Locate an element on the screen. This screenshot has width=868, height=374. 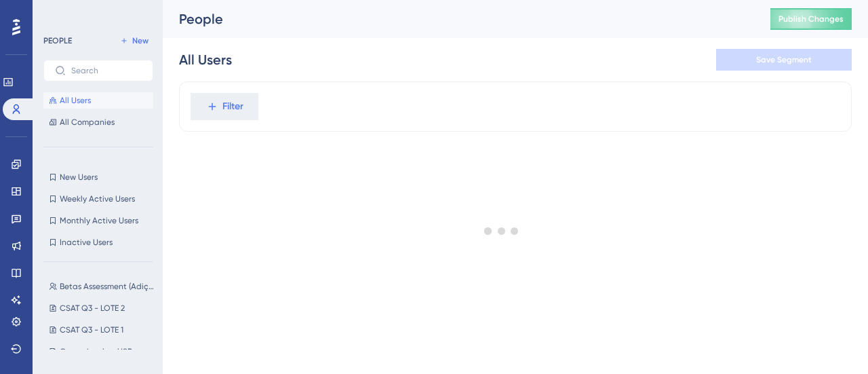
button: New is located at coordinates (135, 41).